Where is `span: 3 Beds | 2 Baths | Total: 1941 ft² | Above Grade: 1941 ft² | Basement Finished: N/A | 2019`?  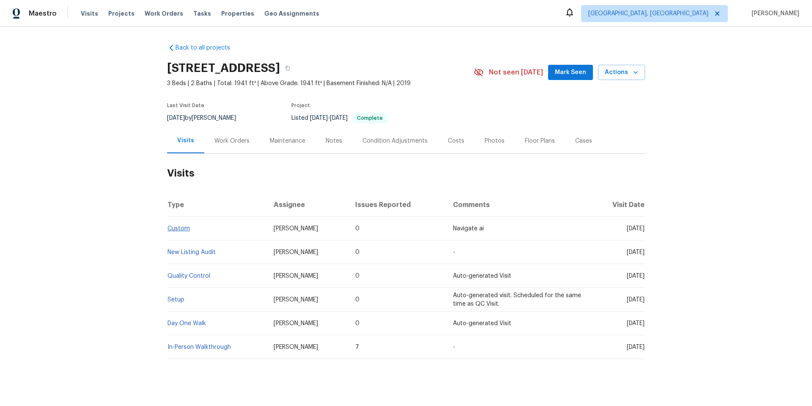 span: 3 Beds | 2 Baths | Total: 1941 ft² | Above Grade: 1941 ft² | Basement Finished: N/A | 2019 is located at coordinates (320, 83).